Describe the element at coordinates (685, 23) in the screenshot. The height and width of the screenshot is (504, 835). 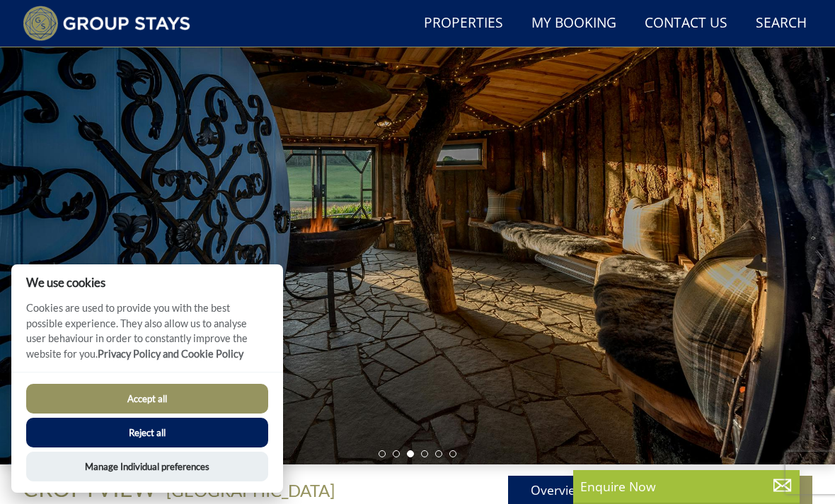
I see `a: Contact Us` at that location.